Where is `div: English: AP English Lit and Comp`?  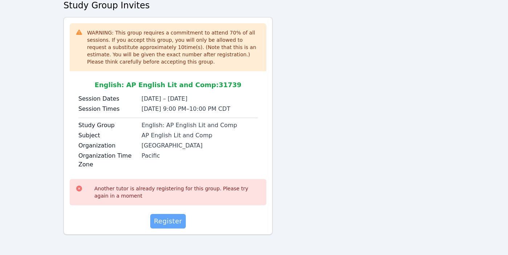
div: English: AP English Lit and Comp is located at coordinates (199, 125).